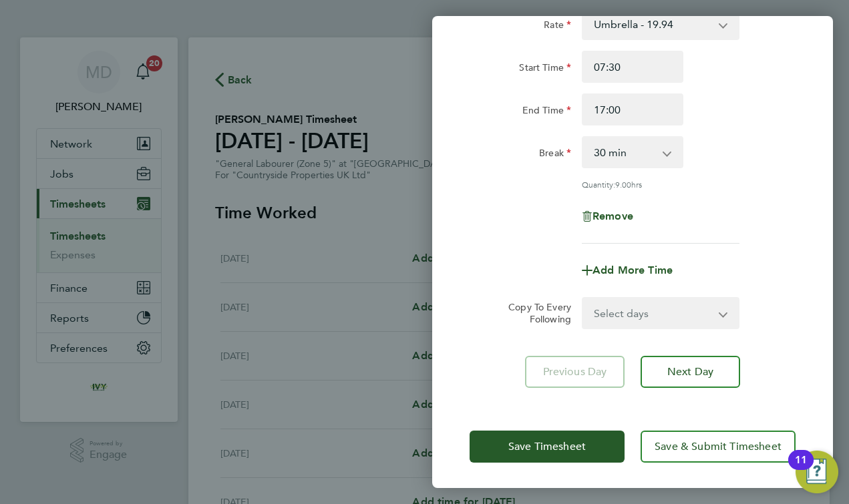 The width and height of the screenshot is (849, 504). I want to click on button: Open Resource Center, 11 new notifications, so click(817, 472).